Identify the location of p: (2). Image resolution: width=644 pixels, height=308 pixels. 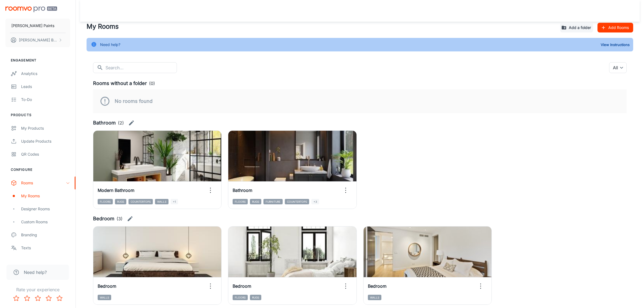
(121, 123).